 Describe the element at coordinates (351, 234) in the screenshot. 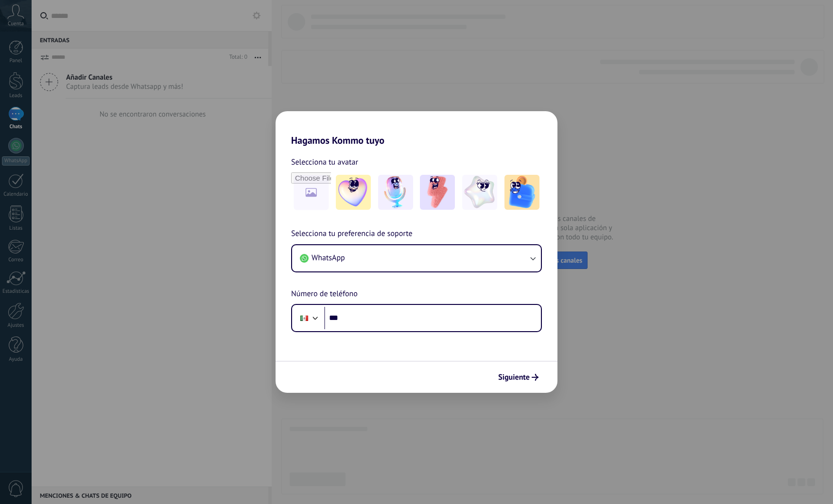

I see `span: Selecciona tu preferencia de soporte` at that location.